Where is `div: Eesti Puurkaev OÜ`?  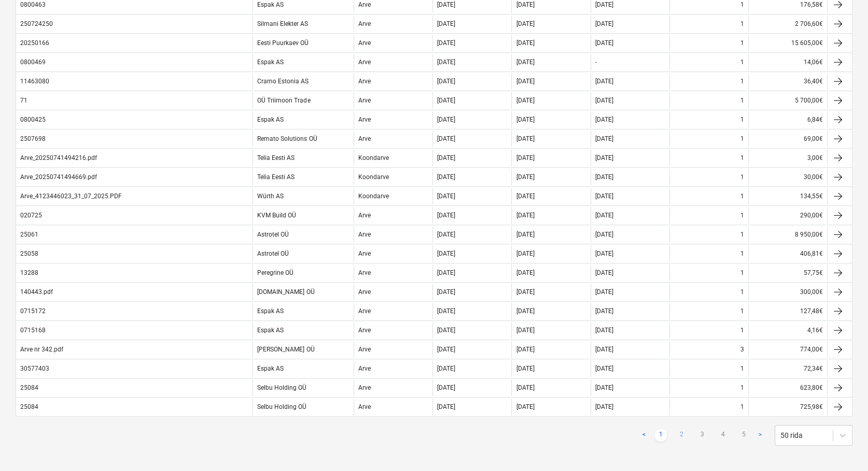 div: Eesti Puurkaev OÜ is located at coordinates (283, 43).